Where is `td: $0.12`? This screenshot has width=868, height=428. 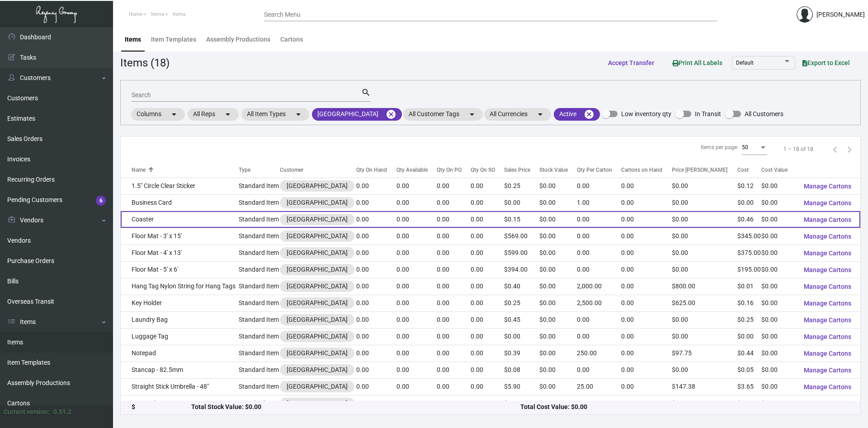 td: $0.12 is located at coordinates (749, 186).